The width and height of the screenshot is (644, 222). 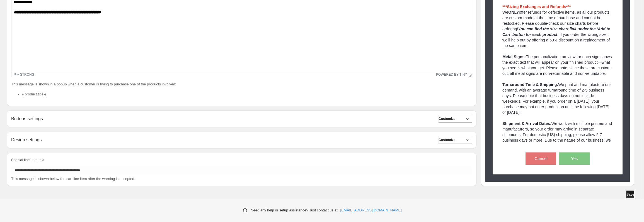 I want to click on span: Save, so click(x=630, y=194).